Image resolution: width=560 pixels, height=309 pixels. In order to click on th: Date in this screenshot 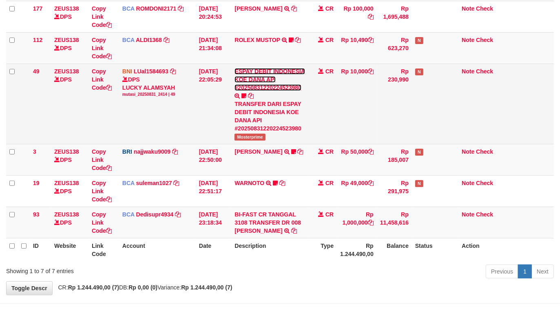, I will do `click(214, 249)`.